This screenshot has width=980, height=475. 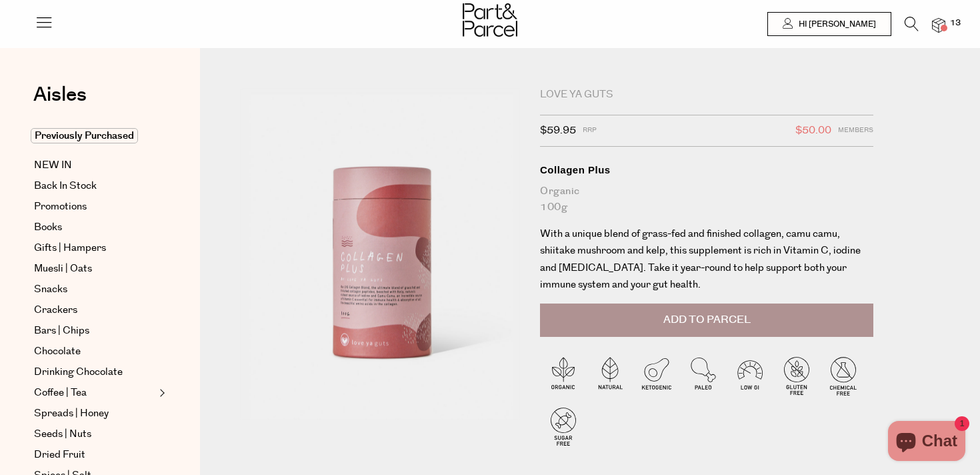 I want to click on a: Dried Fruit, so click(x=94, y=455).